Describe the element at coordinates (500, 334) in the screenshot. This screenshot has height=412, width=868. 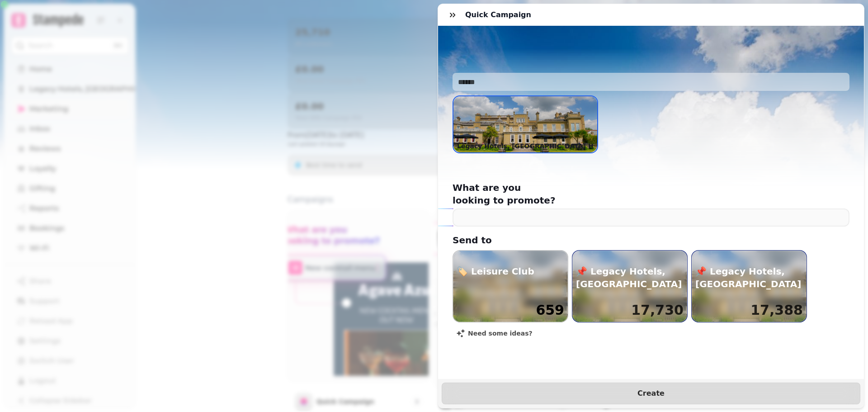
I see `span: Need some ideas?` at that location.